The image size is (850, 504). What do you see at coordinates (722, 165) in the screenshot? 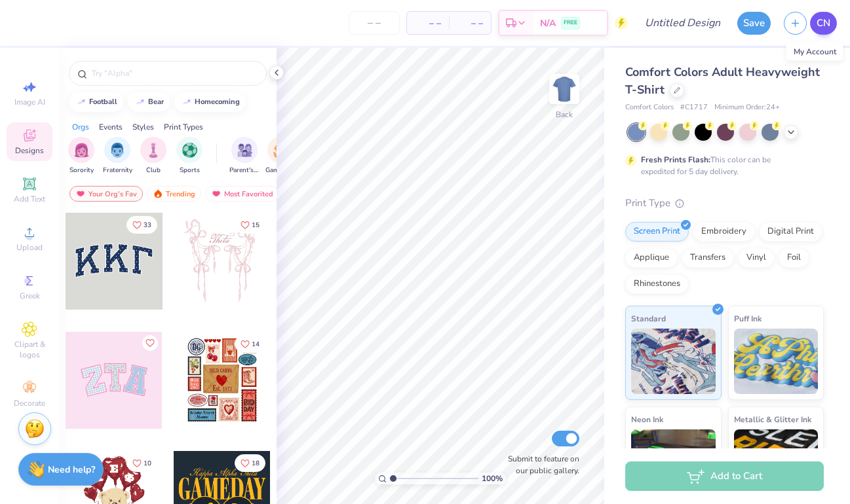
I see `div: This color can be expedited for 5 day delivery.` at bounding box center [722, 165].